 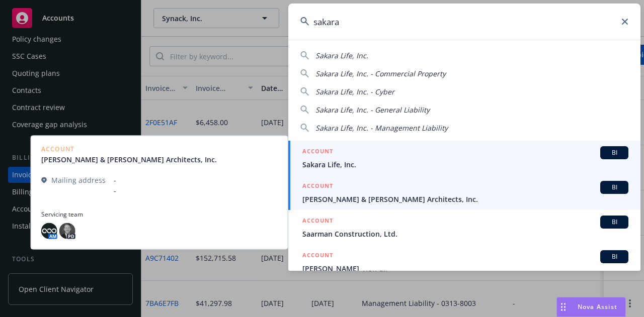 What do you see at coordinates (464, 22) in the screenshot?
I see `input: Search...` at bounding box center [464, 22].